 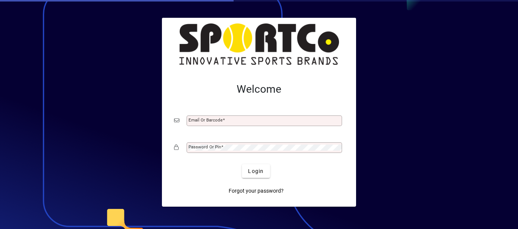 What do you see at coordinates (205, 120) in the screenshot?
I see `mat-label: Email or Barcode` at bounding box center [205, 120].